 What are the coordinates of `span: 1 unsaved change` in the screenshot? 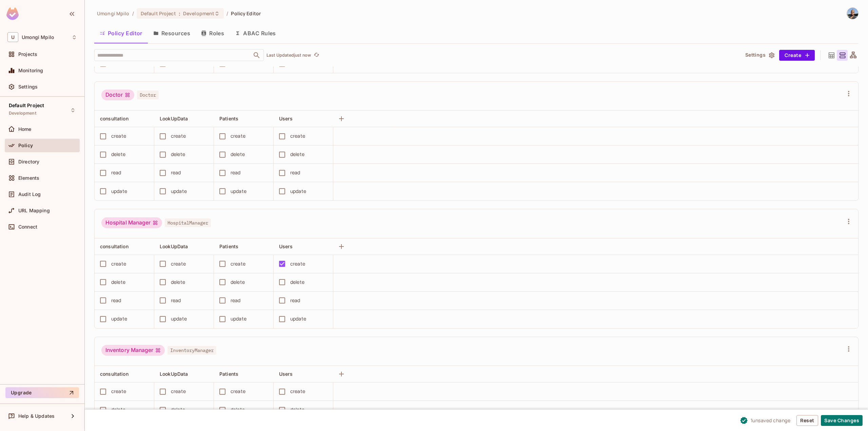 It's located at (771, 420).